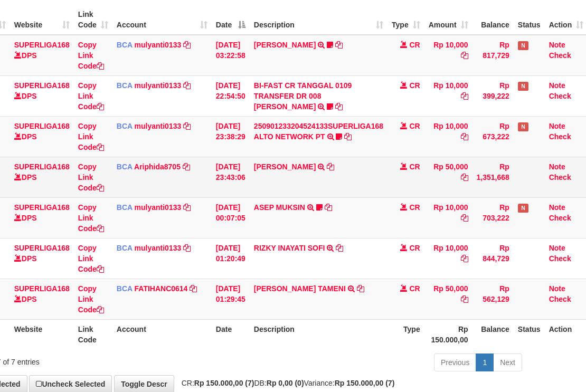 This screenshot has width=586, height=392. I want to click on strong: Rp 150.000,00 (7), so click(224, 384).